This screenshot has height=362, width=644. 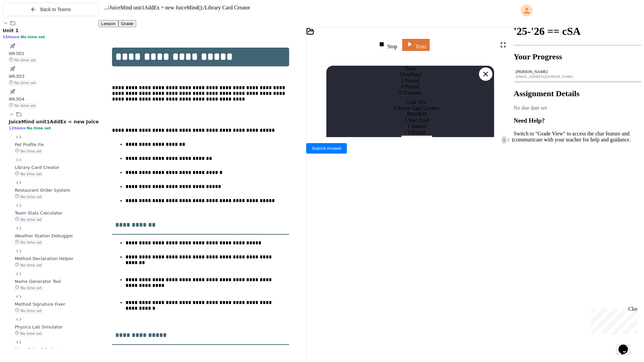 What do you see at coordinates (44, 259) in the screenshot?
I see `span: Method Declaration Helper` at bounding box center [44, 259].